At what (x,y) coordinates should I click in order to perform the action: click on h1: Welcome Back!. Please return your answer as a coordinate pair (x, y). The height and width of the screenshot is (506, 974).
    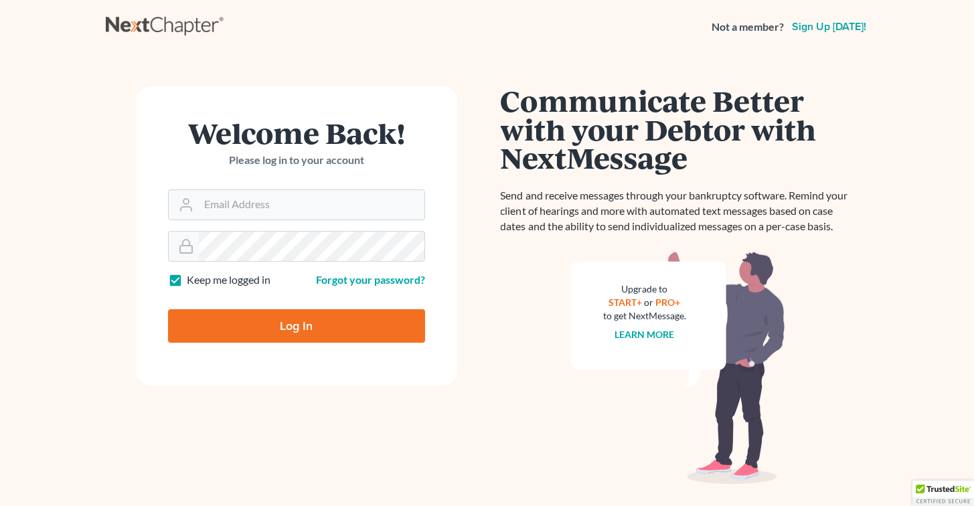
    Looking at the image, I should click on (296, 132).